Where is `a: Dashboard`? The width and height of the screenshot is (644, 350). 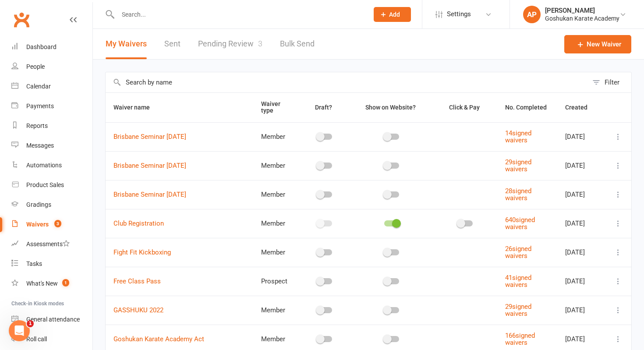 a: Dashboard is located at coordinates (52, 47).